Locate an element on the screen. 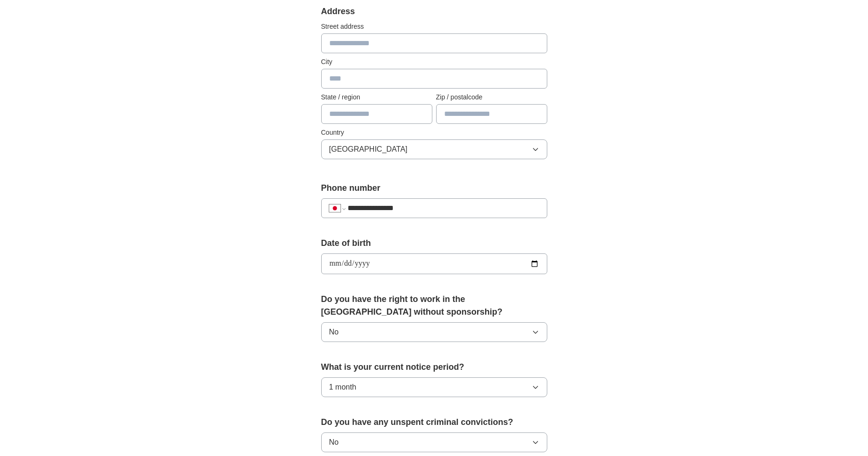 The image size is (868, 456). label: Do you have any unspent criminal convictions? is located at coordinates (434, 422).